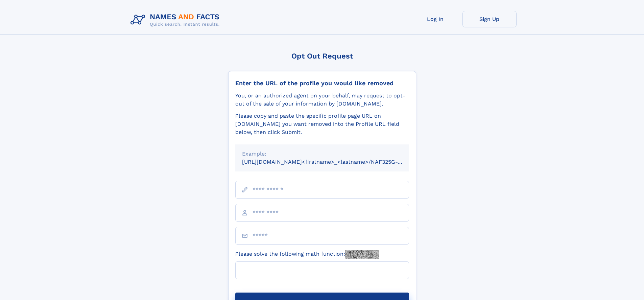 This screenshot has height=300, width=644. I want to click on div: Example:, so click(322, 154).